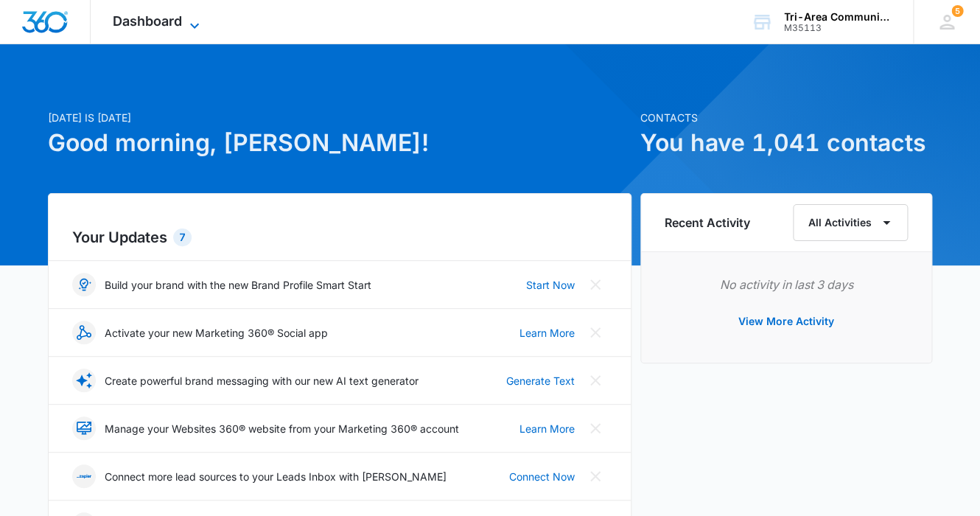 The image size is (980, 516). What do you see at coordinates (540, 381) in the screenshot?
I see `a: Generate Text` at bounding box center [540, 381].